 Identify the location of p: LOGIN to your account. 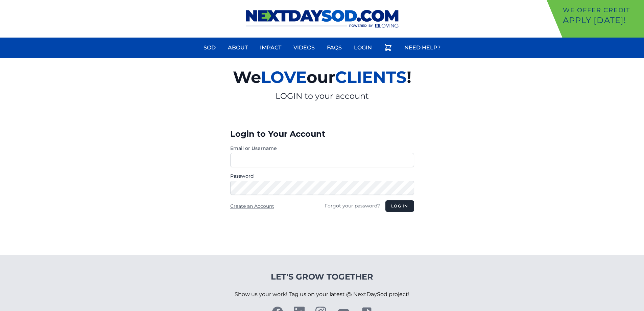
(322, 96).